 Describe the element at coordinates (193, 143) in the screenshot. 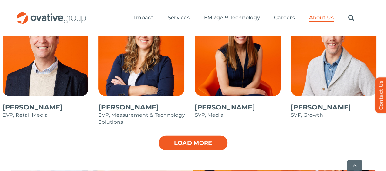

I see `a: Load more` at that location.